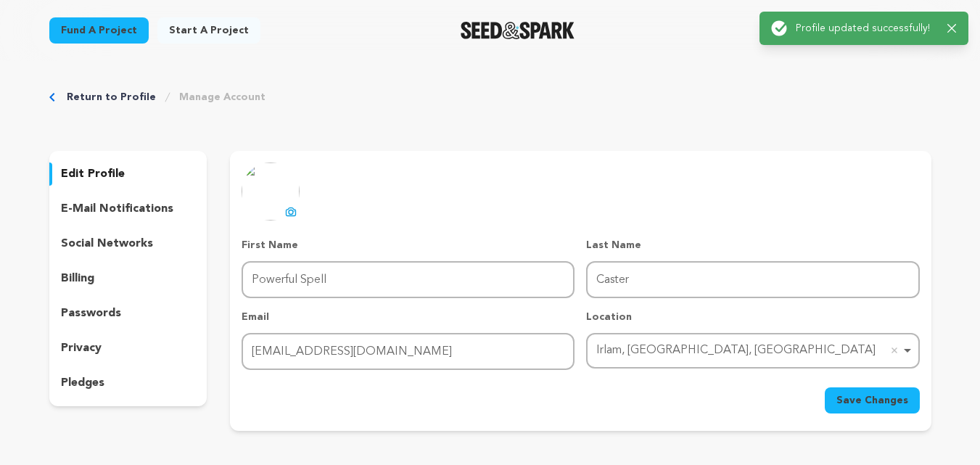  I want to click on p: pledges, so click(83, 383).